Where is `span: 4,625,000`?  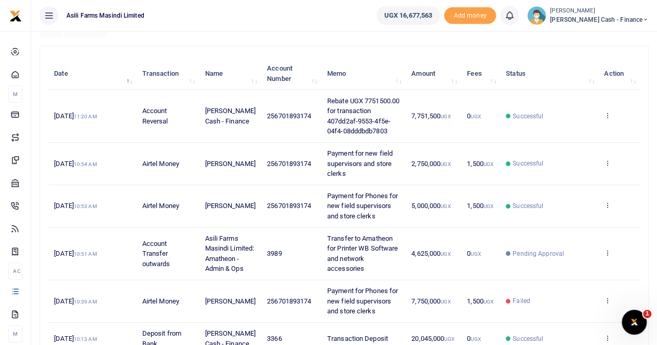 span: 4,625,000 is located at coordinates (431, 253).